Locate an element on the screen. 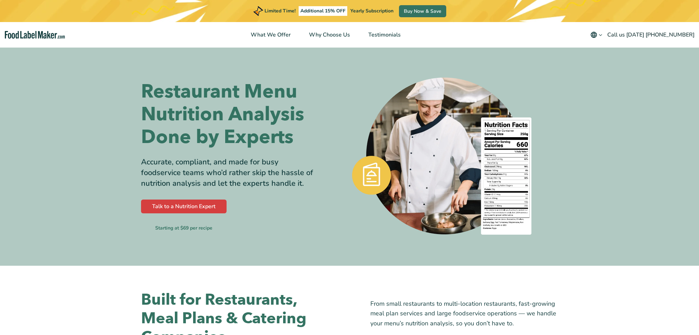  span: Additional 15% OFF is located at coordinates (323, 11).